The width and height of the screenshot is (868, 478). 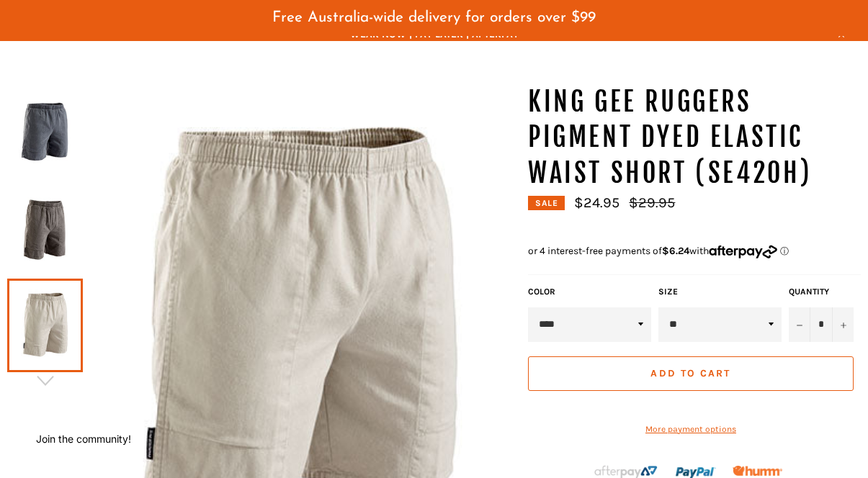 What do you see at coordinates (799, 324) in the screenshot?
I see `button: Reduce item quantity by one` at bounding box center [799, 324].